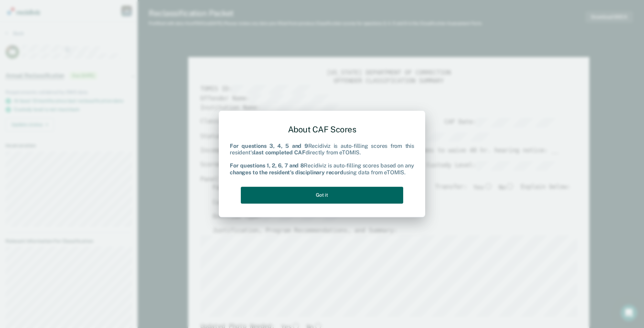 The image size is (644, 328). I want to click on b: changes to the resident's disciplinary record, so click(286, 172).